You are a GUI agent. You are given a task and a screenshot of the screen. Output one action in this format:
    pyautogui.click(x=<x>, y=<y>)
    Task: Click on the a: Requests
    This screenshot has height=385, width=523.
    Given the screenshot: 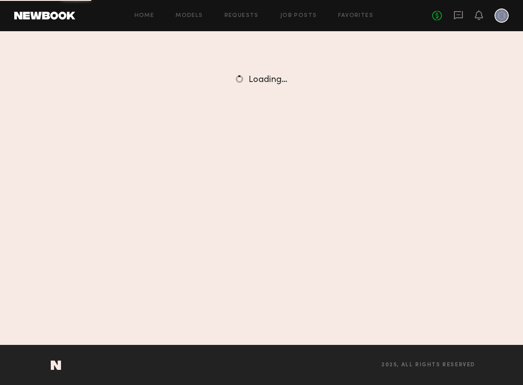 What is the action you would take?
    pyautogui.click(x=242, y=16)
    